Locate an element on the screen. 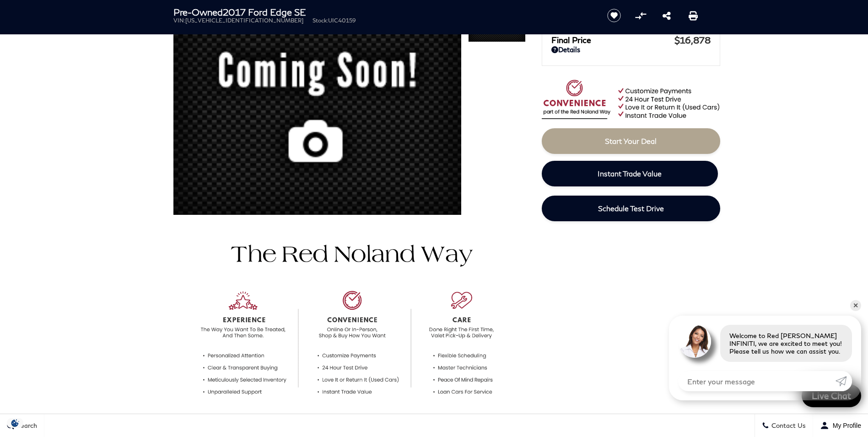 The height and width of the screenshot is (437, 868). span: Stock: is located at coordinates (320, 21).